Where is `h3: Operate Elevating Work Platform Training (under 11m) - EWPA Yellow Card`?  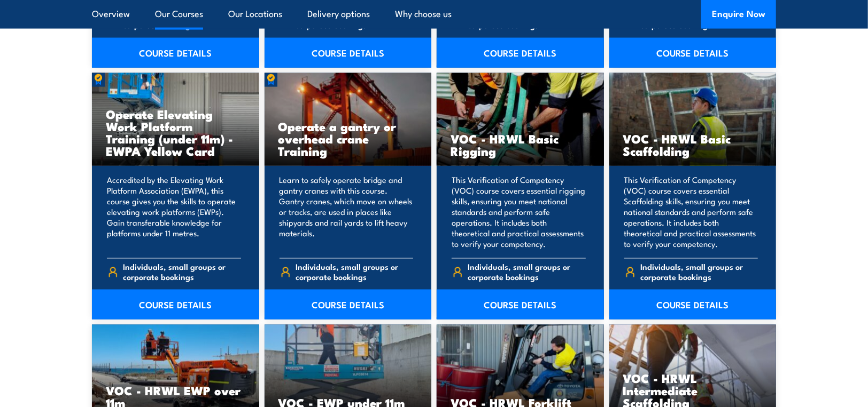 h3: Operate Elevating Work Platform Training (under 11m) - EWPA Yellow Card is located at coordinates (175, 132).